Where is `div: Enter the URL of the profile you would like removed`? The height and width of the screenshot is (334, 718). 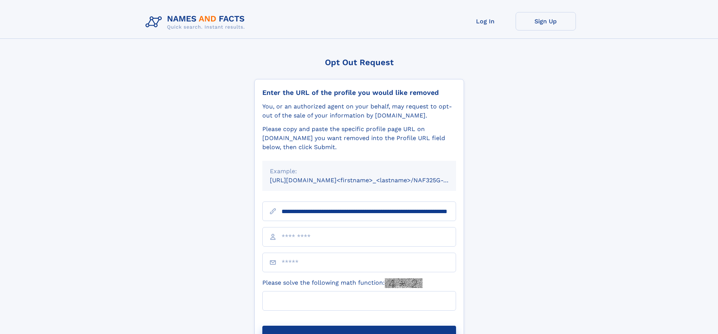
div: Enter the URL of the profile you would like removed is located at coordinates (359, 93).